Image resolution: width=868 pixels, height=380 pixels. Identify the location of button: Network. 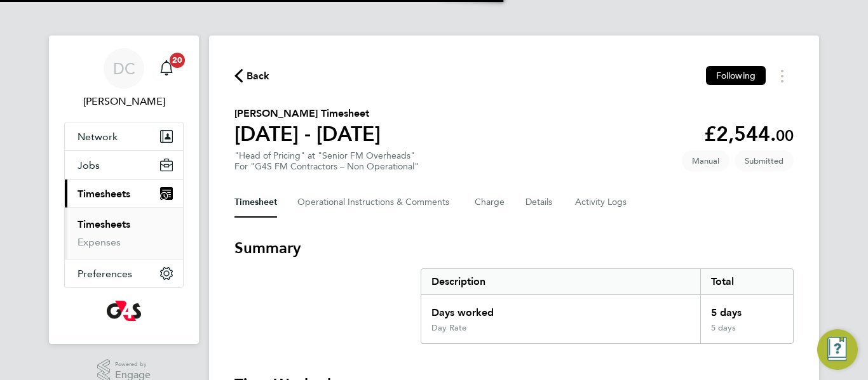
(124, 136).